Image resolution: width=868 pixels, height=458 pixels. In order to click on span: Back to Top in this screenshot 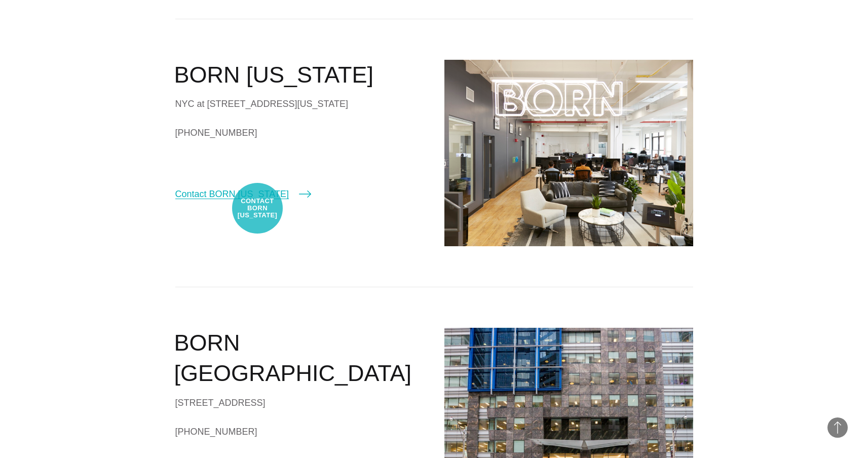, I will do `click(838, 428)`.